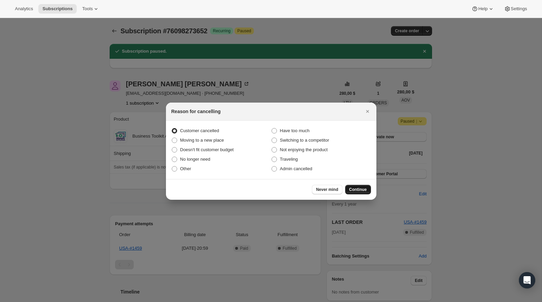 The width and height of the screenshot is (542, 302). I want to click on span: Not enjoying the product, so click(304, 149).